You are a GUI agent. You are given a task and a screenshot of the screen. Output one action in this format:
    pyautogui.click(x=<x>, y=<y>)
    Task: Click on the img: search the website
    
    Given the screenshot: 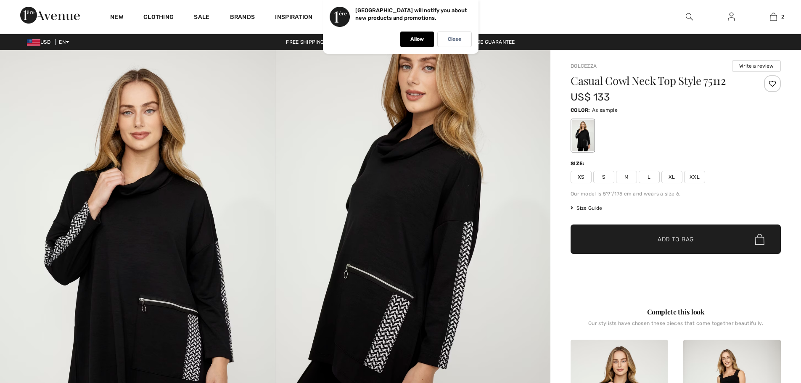 What is the action you would take?
    pyautogui.click(x=690, y=17)
    